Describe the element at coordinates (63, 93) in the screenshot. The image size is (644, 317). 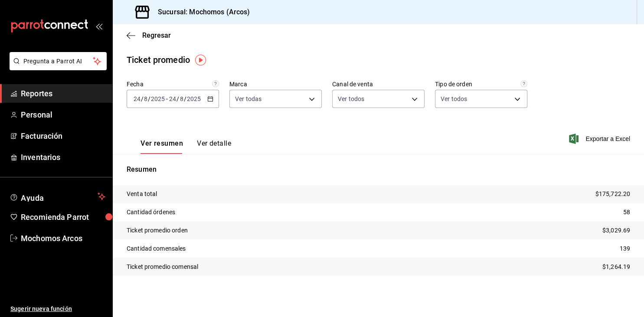
I see `span: Reportes` at that location.